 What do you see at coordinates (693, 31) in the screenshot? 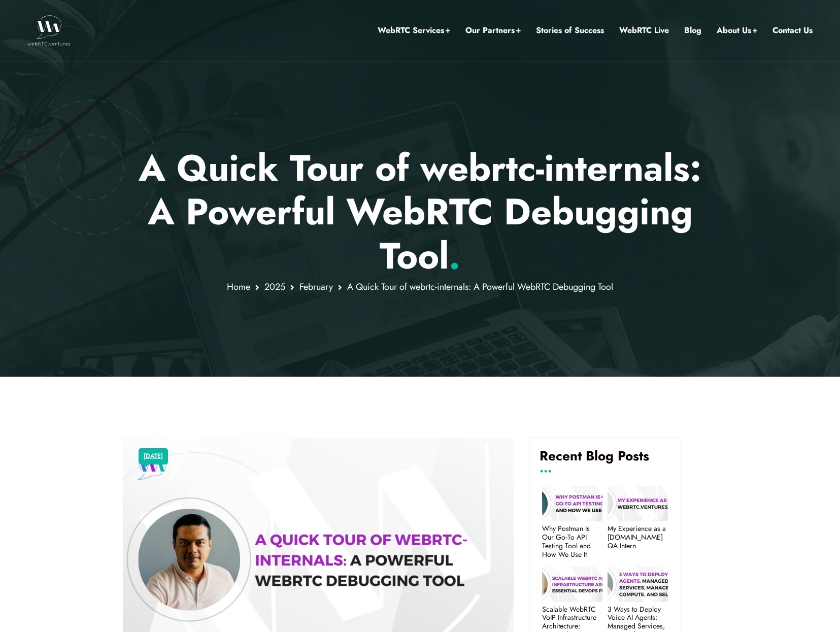
I see `a: Blog` at bounding box center [693, 31].